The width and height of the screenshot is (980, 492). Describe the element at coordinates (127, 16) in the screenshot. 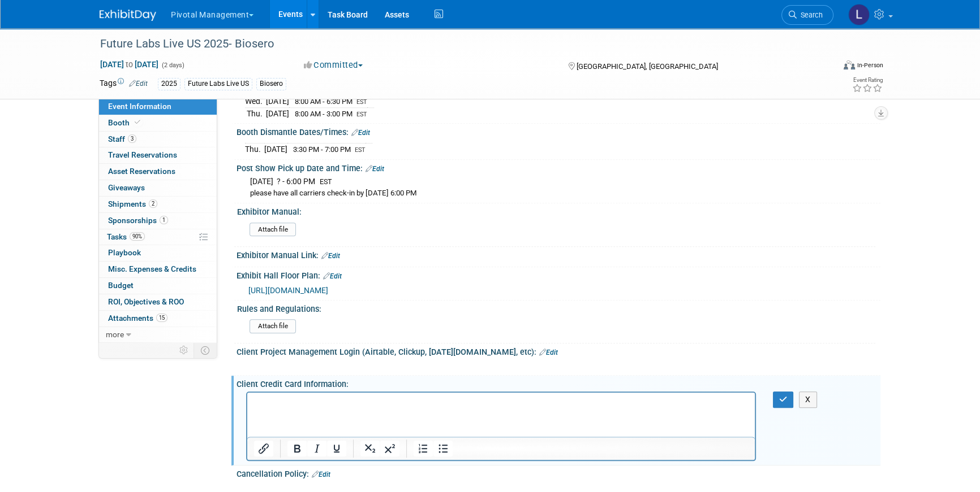

I see `img: ExhibitDay` at that location.